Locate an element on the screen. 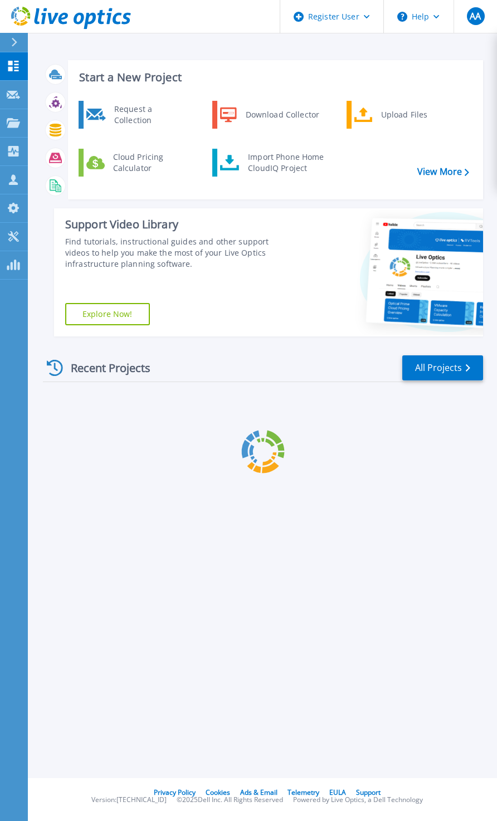  a: EULA is located at coordinates (338, 792).